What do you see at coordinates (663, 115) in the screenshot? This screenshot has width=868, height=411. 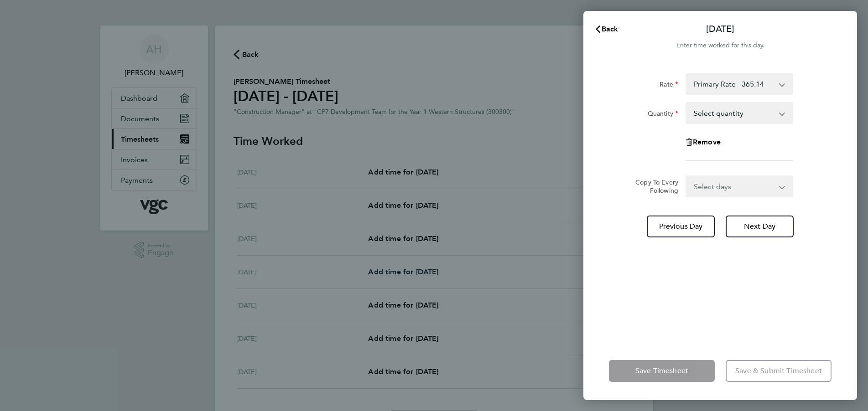 I see `label: Quantity` at bounding box center [663, 115].